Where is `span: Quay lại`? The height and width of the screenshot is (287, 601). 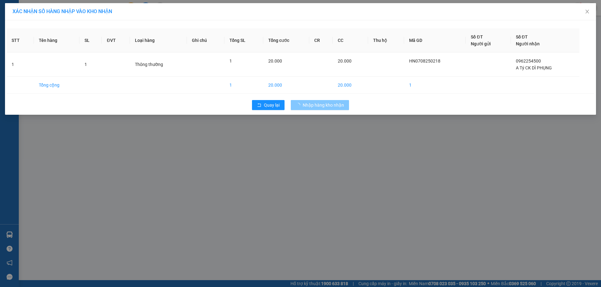
span: Quay lại is located at coordinates (272, 105).